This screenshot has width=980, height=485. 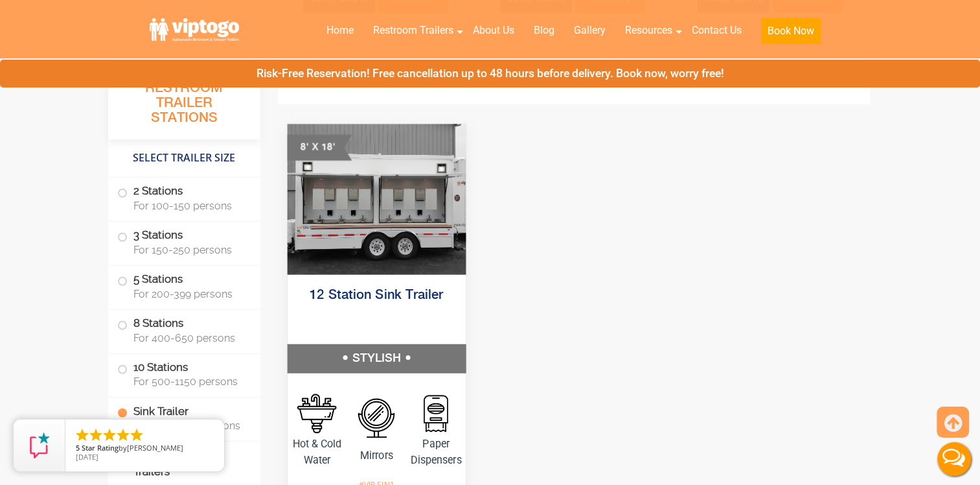 I want to click on span: Paper Dispensers, so click(x=436, y=452).